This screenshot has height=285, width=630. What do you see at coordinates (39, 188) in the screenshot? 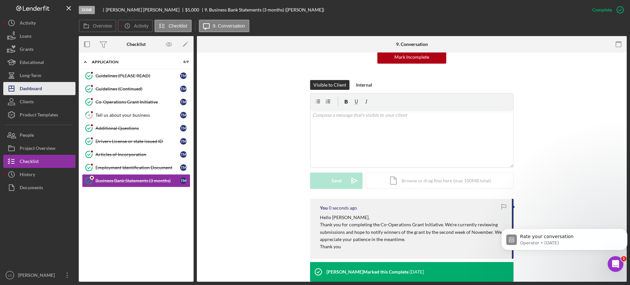
I see `button: Documents` at bounding box center [39, 188].